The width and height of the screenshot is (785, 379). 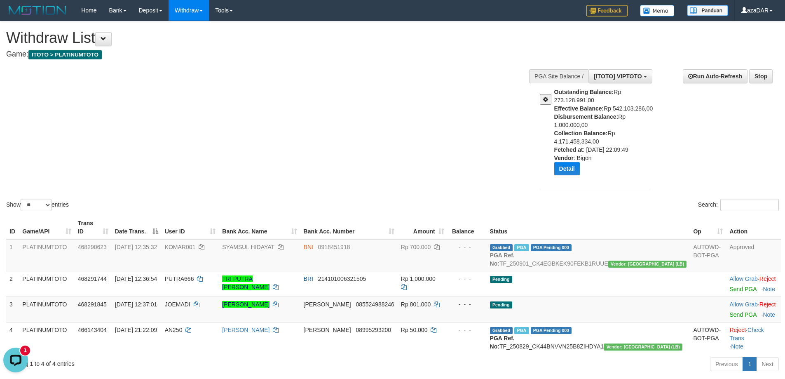 What do you see at coordinates (589, 255) in the screenshot?
I see `td: TF_250901_CK4EGBKEK90FEKB1RUUE` at bounding box center [589, 255].